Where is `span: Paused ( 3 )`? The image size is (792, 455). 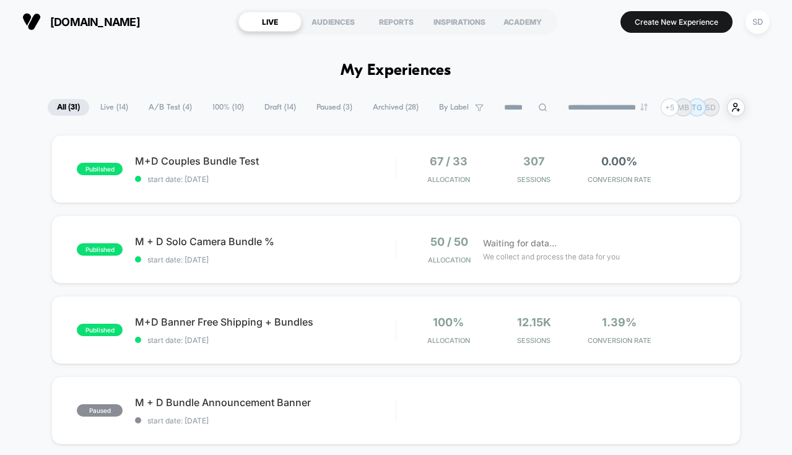 span: Paused ( 3 ) is located at coordinates (335, 107).